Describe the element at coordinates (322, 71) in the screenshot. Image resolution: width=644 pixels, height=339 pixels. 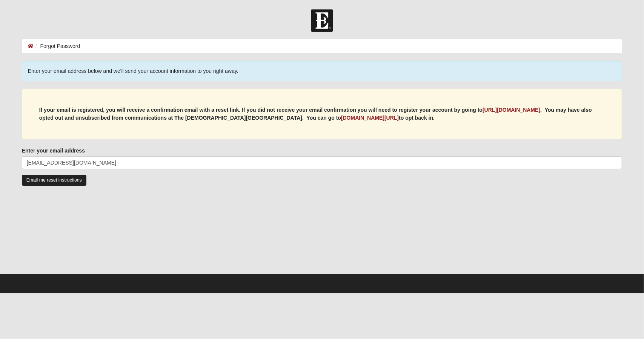
I see `div: Enter your email address below and we'll send your account information to you right away.` at that location.